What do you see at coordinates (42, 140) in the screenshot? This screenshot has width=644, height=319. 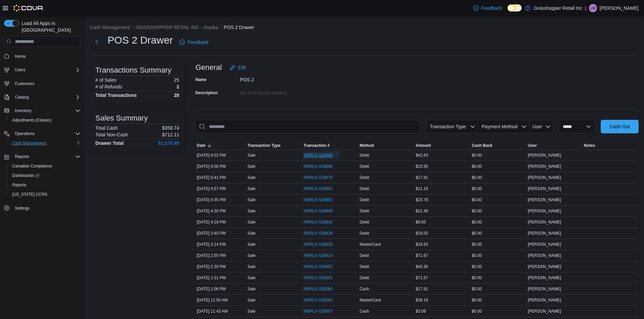 I see `nav: Complex example` at bounding box center [42, 140].